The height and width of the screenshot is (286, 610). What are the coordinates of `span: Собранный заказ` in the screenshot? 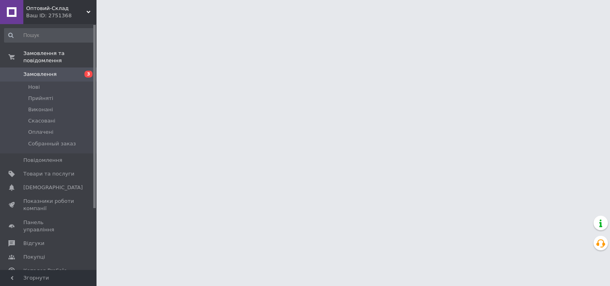 It's located at (52, 144).